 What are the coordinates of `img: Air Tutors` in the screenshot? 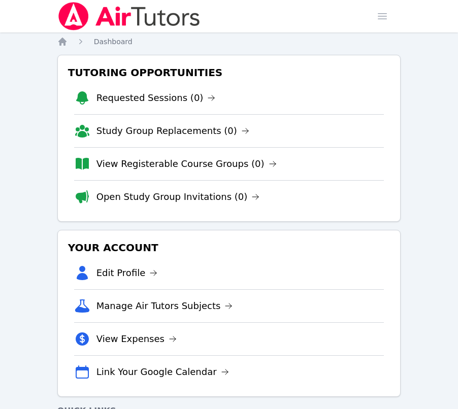 It's located at (129, 16).